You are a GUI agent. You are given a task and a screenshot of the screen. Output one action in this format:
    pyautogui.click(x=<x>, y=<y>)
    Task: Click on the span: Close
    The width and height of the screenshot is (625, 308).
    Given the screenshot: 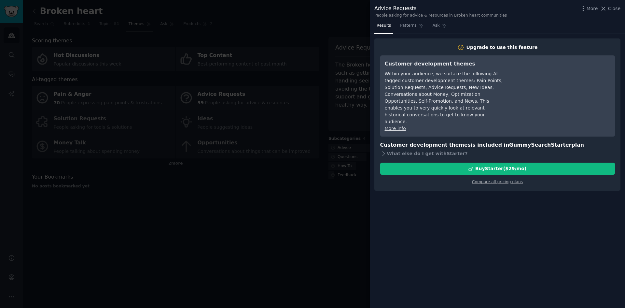 What is the action you would take?
    pyautogui.click(x=614, y=8)
    